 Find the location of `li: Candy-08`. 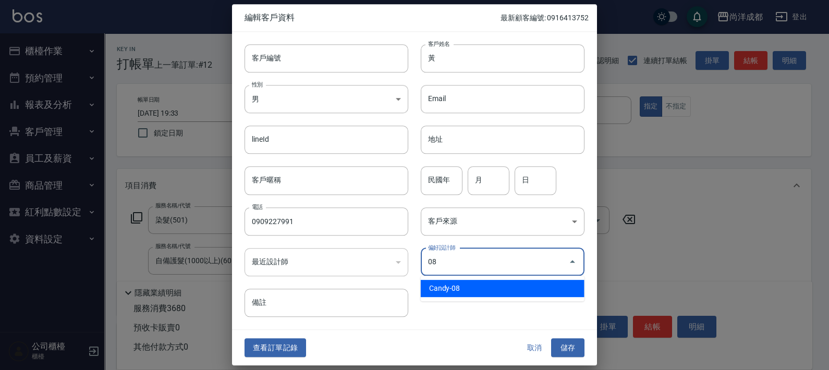

li: Candy-08 is located at coordinates (503, 288).